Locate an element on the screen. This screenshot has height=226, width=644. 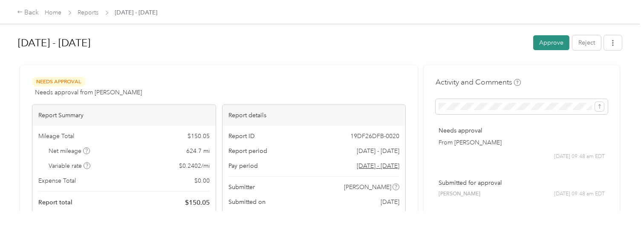
span: Report period is located at coordinates (248, 151).